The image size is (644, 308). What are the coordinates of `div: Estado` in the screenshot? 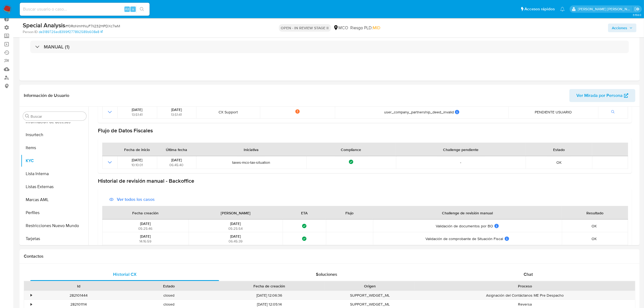 It's located at (168, 286).